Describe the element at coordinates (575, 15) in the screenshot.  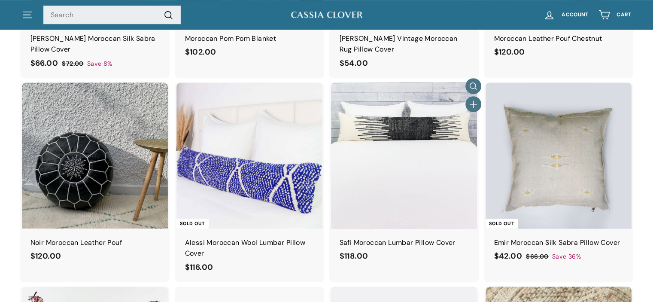
I see `span: Account` at that location.